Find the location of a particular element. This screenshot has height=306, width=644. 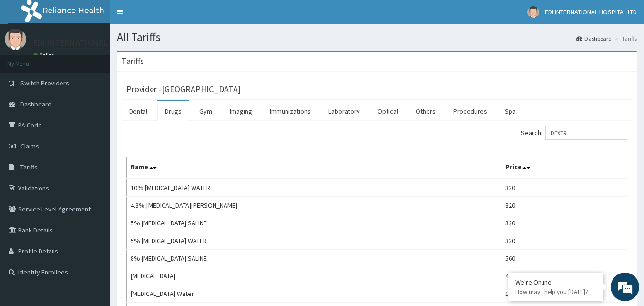

a: Dental is located at coordinates (138, 111).